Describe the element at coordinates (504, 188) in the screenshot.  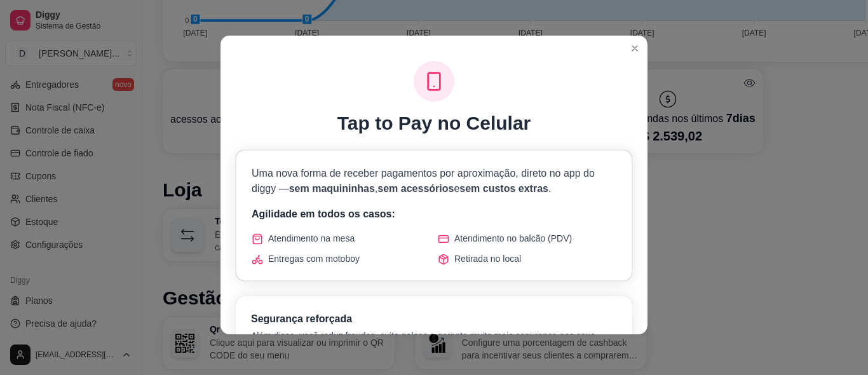
I see `span: sem custos extras` at that location.